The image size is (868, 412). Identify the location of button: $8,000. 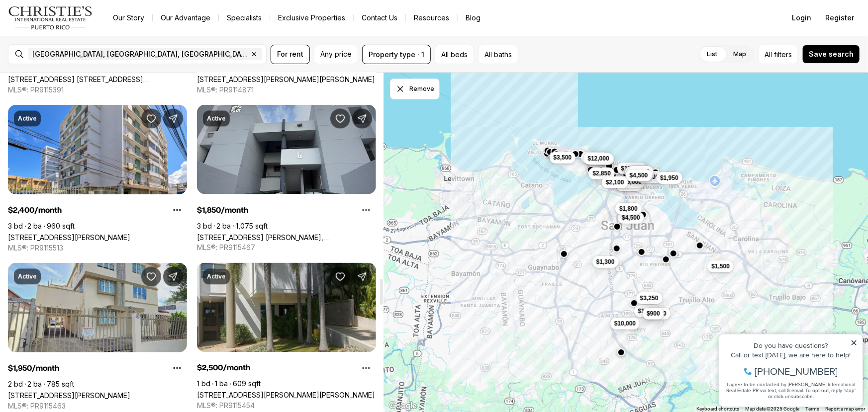
(638, 172).